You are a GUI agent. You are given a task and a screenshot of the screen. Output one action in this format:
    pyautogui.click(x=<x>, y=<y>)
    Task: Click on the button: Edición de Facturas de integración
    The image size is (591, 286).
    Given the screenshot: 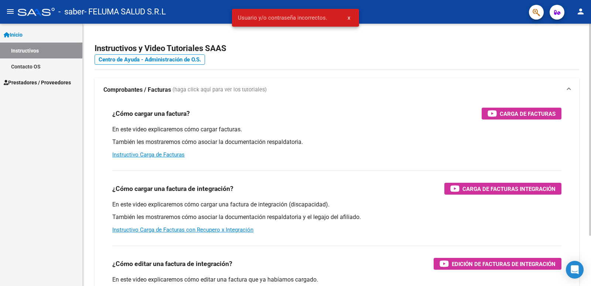 What is the action you would take?
    pyautogui.click(x=498, y=263)
    